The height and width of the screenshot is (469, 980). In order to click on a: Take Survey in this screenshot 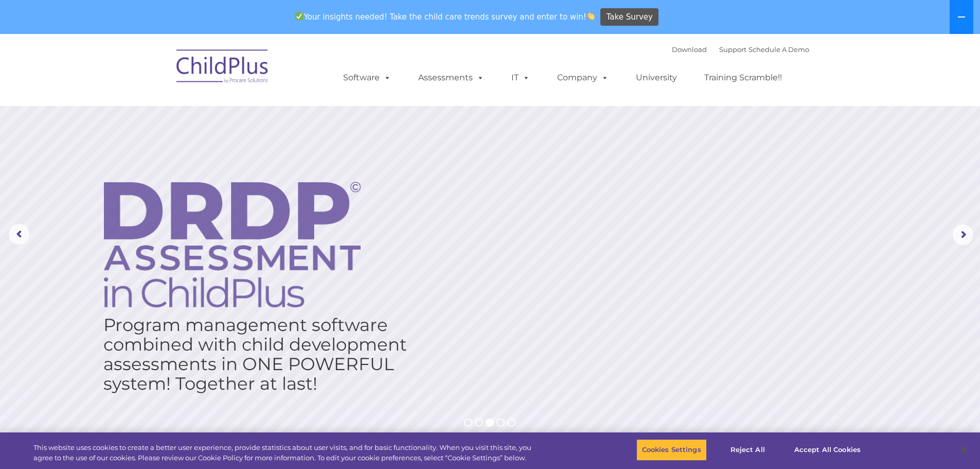, I will do `click(629, 17)`.